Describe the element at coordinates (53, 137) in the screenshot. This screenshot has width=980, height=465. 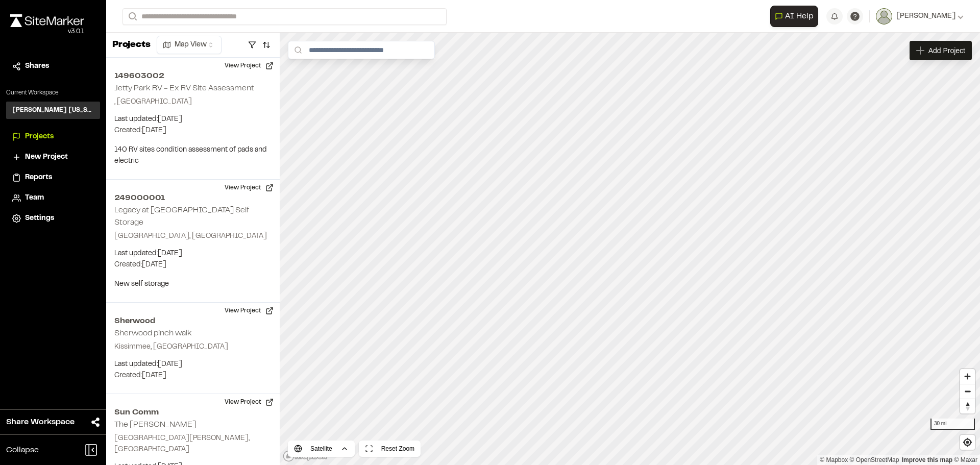
I see `a: Projects` at that location.